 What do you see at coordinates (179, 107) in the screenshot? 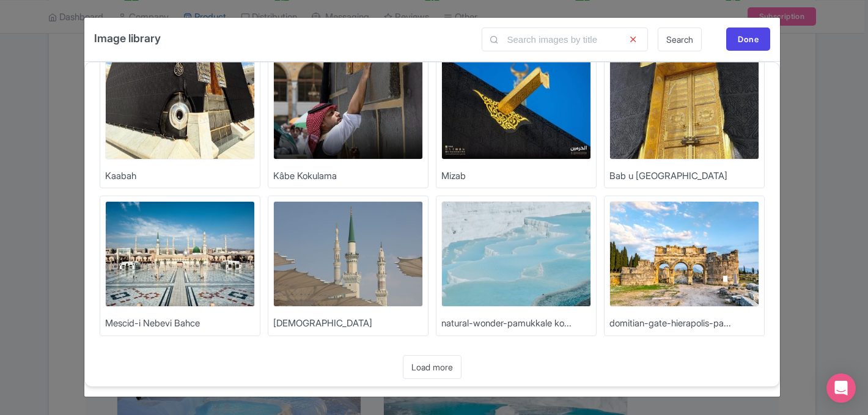
I see `img: m1znwdw1pbfuqbscrdci.webp` at bounding box center [179, 107].